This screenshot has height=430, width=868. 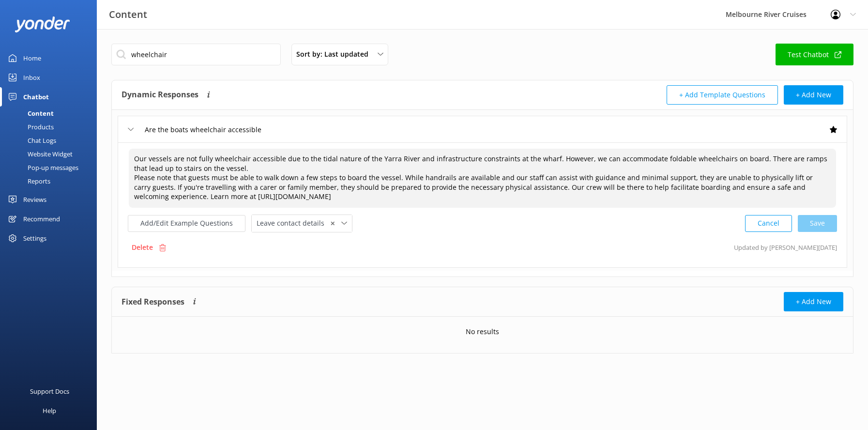 What do you see at coordinates (35, 199) in the screenshot?
I see `div: Reviews` at bounding box center [35, 199].